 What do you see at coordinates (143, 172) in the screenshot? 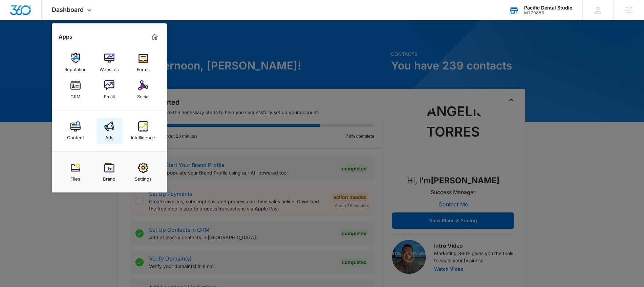
I see `a: Settings` at bounding box center [143, 172].